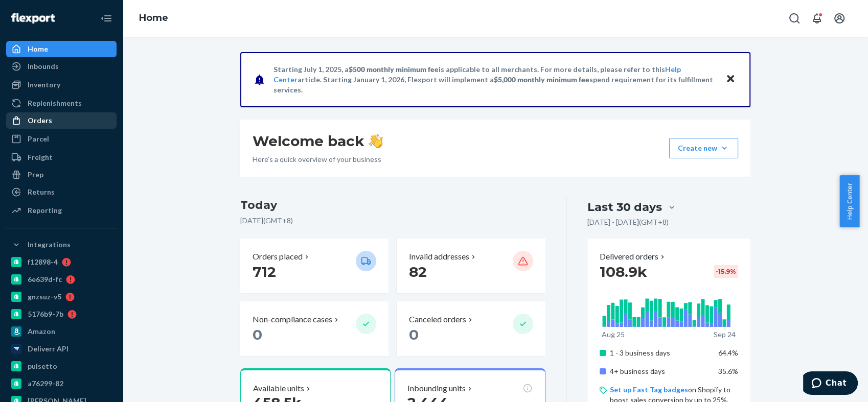 The width and height of the screenshot is (868, 402). I want to click on a: Returns, so click(62, 192).